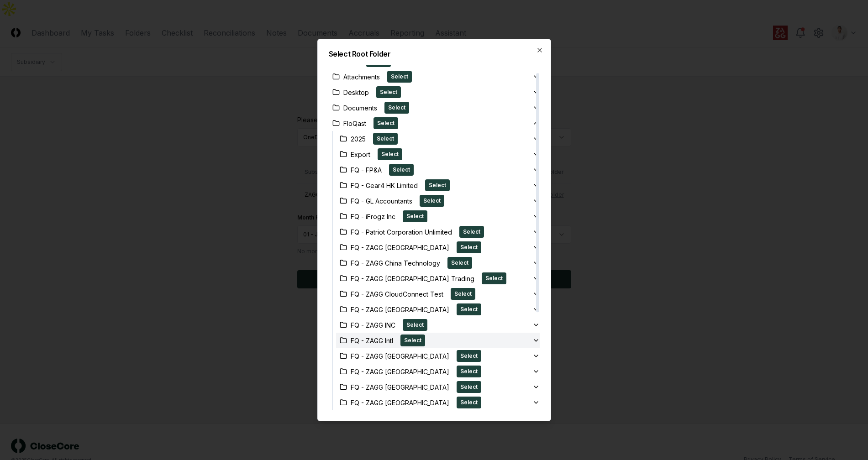  Describe the element at coordinates (353, 139) in the screenshot. I see `div: 2025` at that location.